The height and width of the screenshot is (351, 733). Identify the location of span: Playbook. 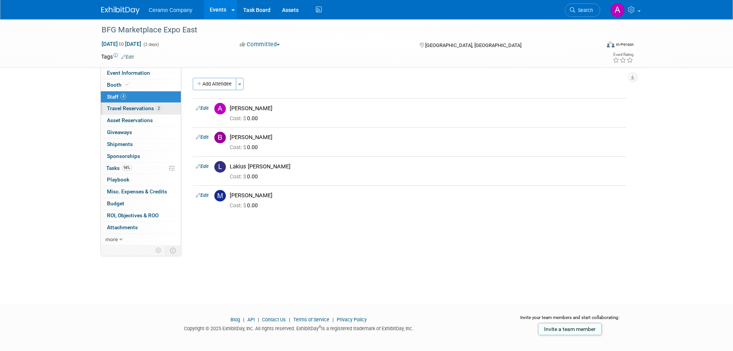
(118, 179).